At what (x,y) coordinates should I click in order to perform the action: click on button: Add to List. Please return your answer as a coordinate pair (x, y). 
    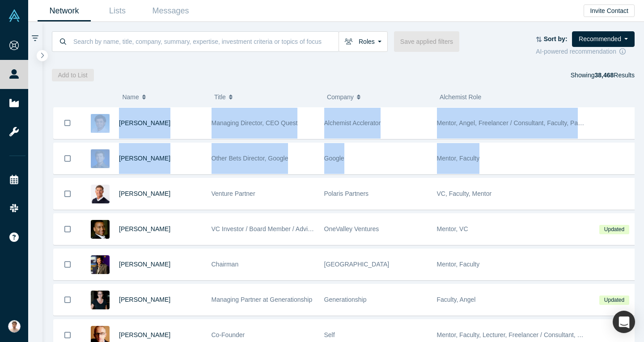
    Looking at the image, I should click on (73, 75).